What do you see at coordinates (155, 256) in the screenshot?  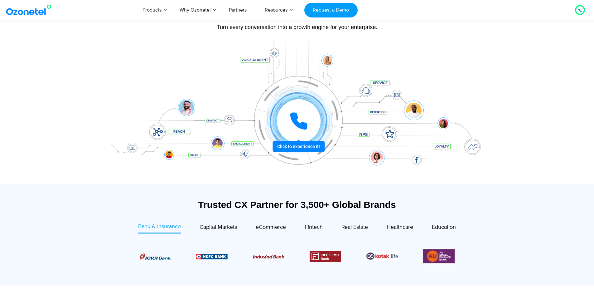 I see `img: Picture8.png` at bounding box center [155, 256].